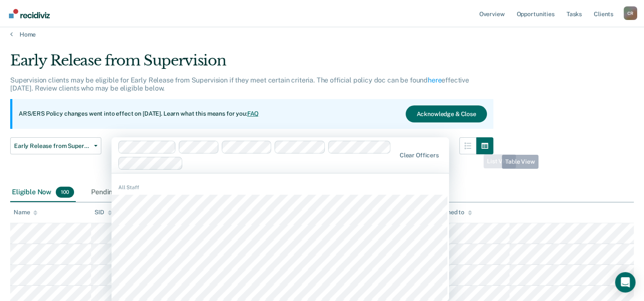 The width and height of the screenshot is (644, 301). I want to click on span: Early Release from Supervision, so click(52, 146).